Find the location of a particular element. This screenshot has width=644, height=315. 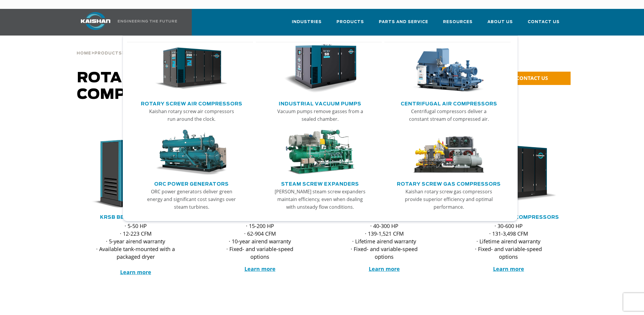

a: CONTACT US is located at coordinates (534, 78).